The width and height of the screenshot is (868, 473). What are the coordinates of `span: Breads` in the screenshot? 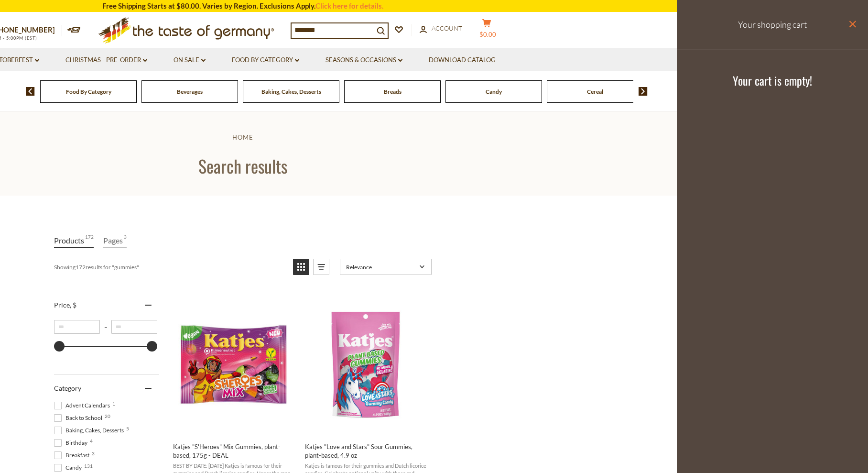 It's located at (392, 91).